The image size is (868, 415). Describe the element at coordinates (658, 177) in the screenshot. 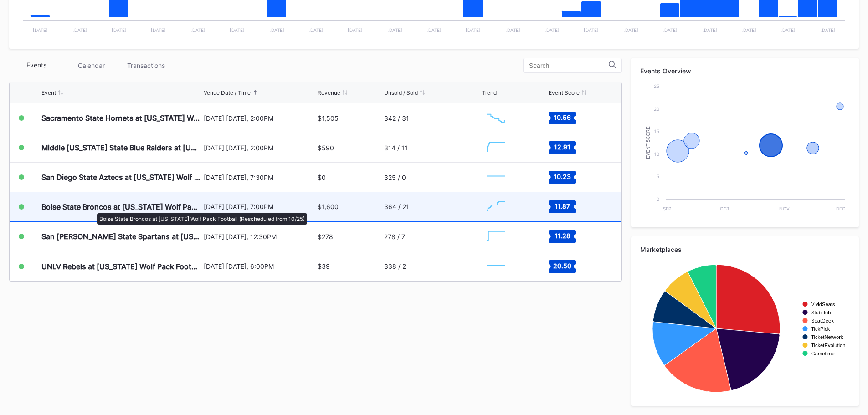

I see `text: 5` at that location.